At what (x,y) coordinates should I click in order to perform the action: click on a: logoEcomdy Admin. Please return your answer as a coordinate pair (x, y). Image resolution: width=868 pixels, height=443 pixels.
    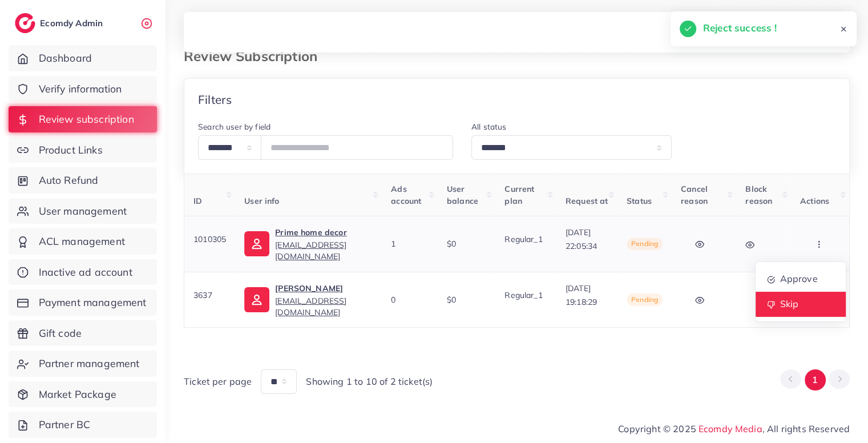
    Looking at the image, I should click on (60, 23).